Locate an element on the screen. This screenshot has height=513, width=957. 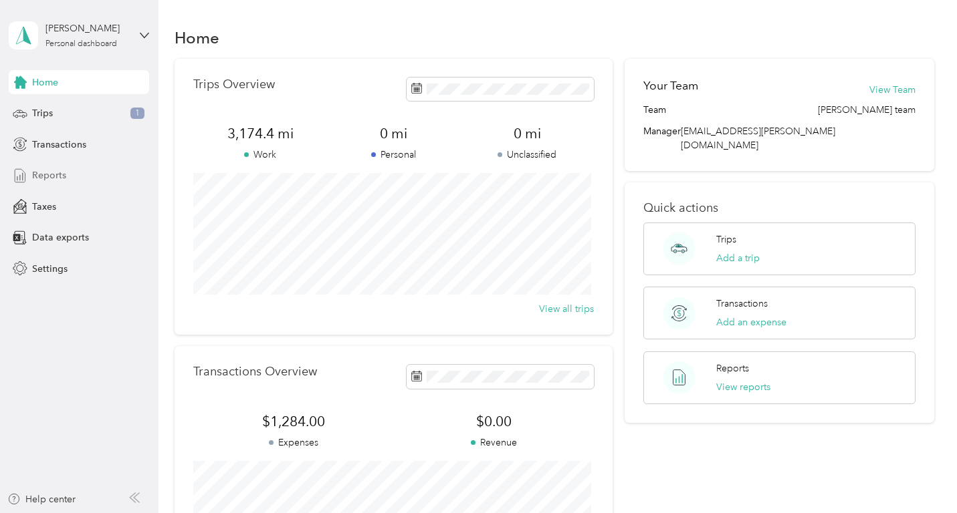
button: Add a trip is located at coordinates (737, 258).